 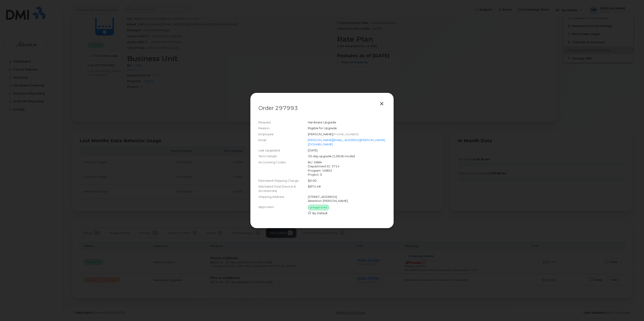 I want to click on div: Last Upgraded, so click(x=283, y=150).